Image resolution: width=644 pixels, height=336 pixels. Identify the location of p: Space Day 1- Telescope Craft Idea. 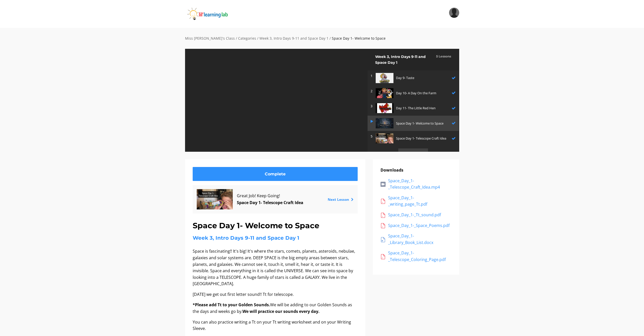
(423, 138).